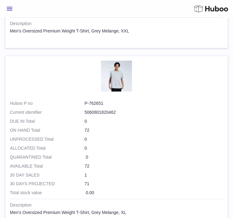 The image size is (233, 218). What do you see at coordinates (117, 177) in the screenshot?
I see `td: 1` at bounding box center [117, 177].